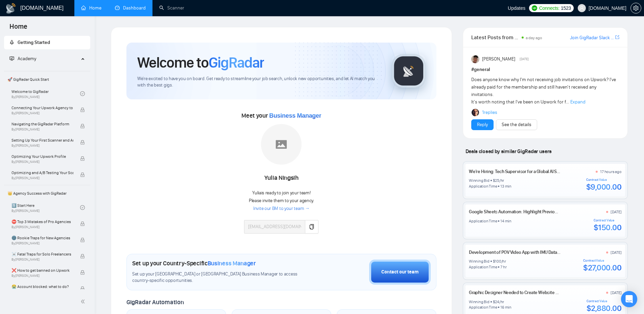 The height and width of the screenshot is (314, 644). I want to click on a: Join GigRadar Slack Community, so click(592, 38).